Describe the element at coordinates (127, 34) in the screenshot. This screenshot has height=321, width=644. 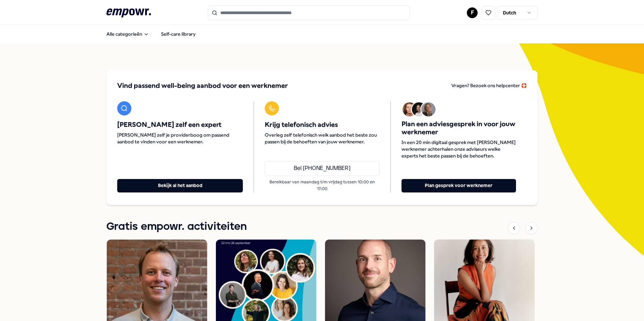
I see `button: Alle categorieën` at that location.